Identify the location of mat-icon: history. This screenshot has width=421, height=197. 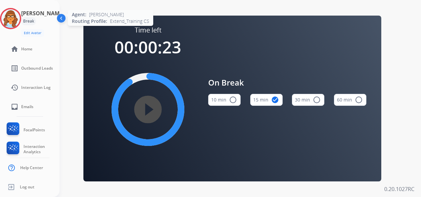
(15, 87).